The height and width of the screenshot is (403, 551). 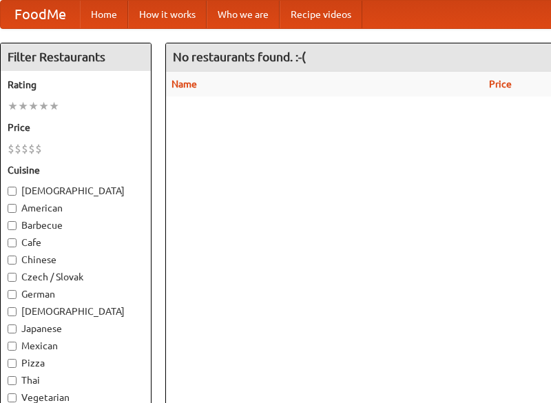 I want to click on input: Cafe, so click(x=12, y=242).